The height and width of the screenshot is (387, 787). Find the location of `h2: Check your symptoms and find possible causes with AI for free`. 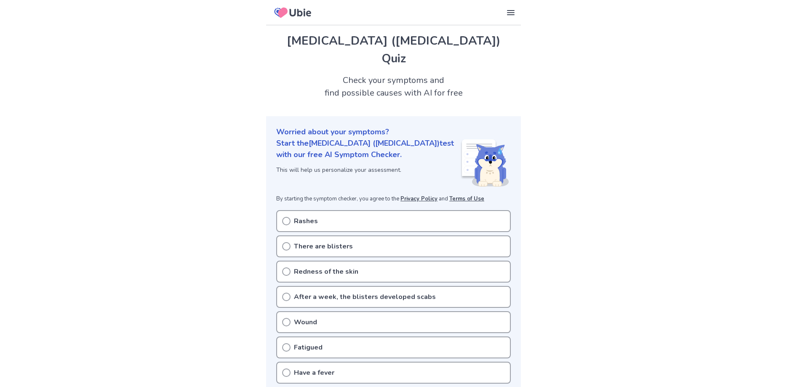

h2: Check your symptoms and find possible causes with AI for free is located at coordinates (393, 87).